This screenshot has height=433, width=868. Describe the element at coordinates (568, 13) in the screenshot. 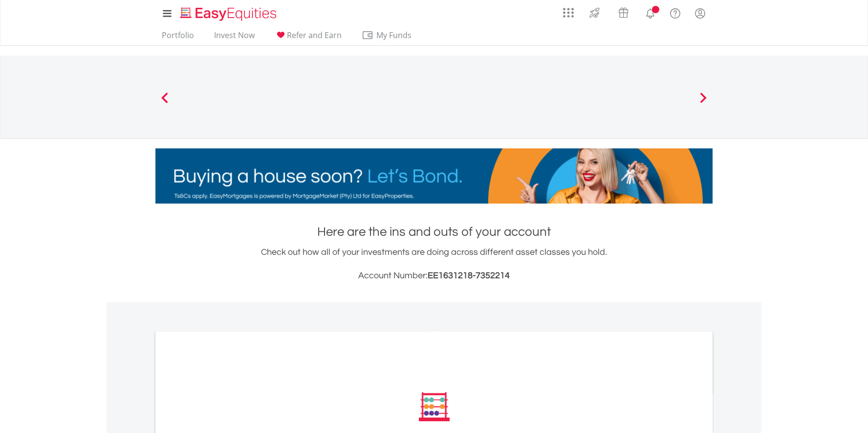

I see `img: grid-menu-icon.svg` at that location.